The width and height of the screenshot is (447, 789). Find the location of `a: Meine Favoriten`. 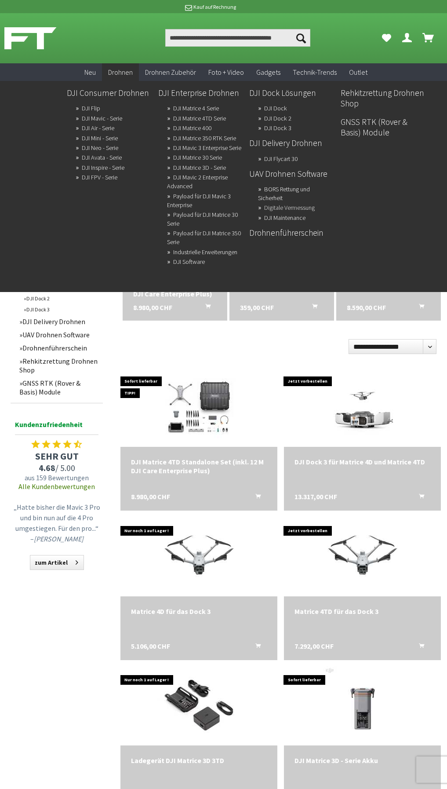

a: Meine Favoriten is located at coordinates (387, 38).